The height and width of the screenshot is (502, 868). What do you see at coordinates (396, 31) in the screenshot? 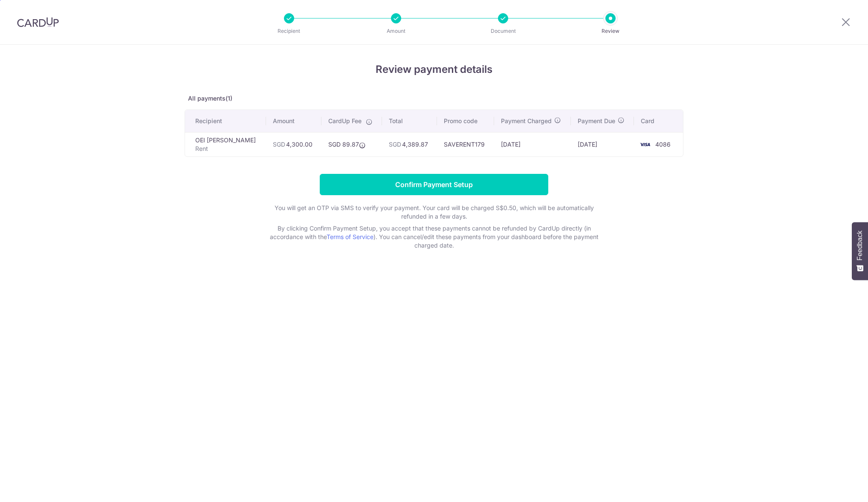
I see `p: Amount` at bounding box center [396, 31].